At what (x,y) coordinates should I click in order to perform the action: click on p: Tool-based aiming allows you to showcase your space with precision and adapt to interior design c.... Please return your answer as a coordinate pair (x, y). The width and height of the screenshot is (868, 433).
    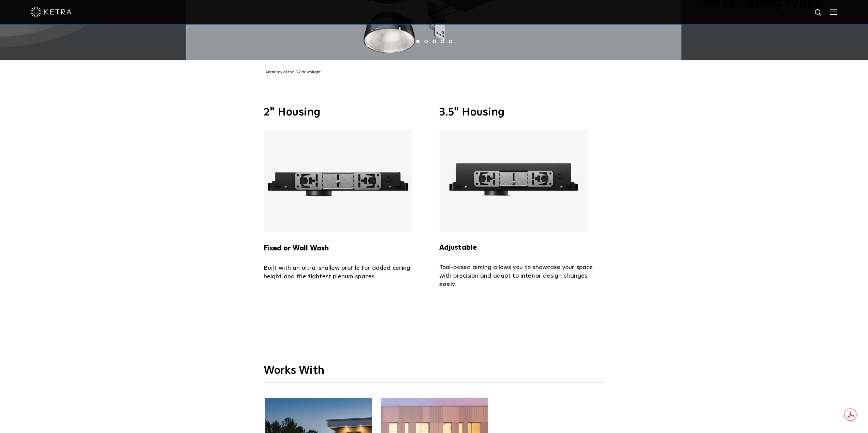
    Looking at the image, I should click on (522, 276).